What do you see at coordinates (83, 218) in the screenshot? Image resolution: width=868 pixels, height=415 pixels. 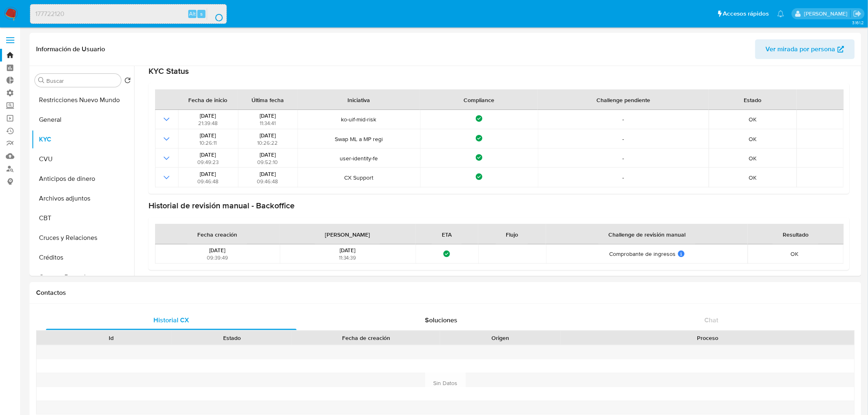 I see `button: CBT` at bounding box center [83, 218].